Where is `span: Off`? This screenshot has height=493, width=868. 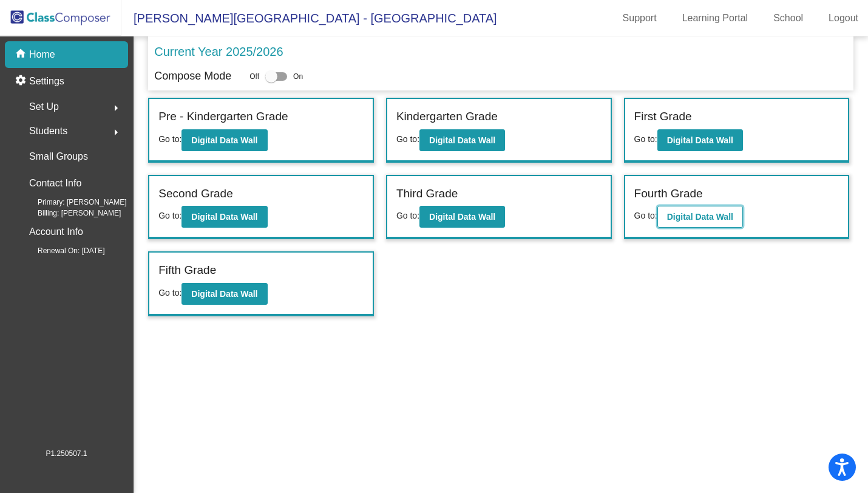 span: Off is located at coordinates (254, 76).